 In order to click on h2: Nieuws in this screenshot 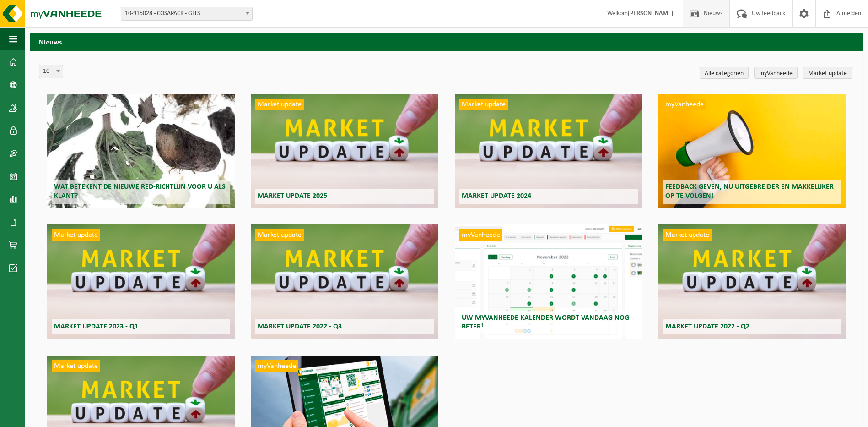, I will do `click(447, 42)`.